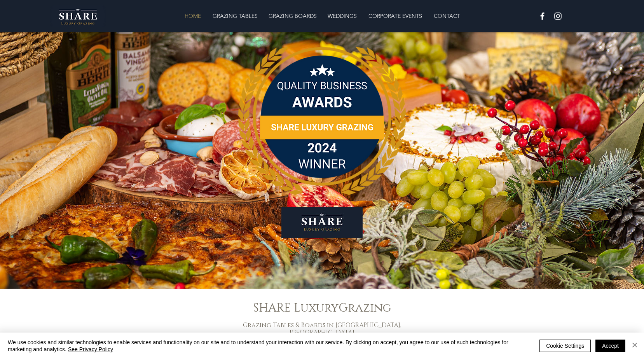 This screenshot has width=644, height=359. What do you see at coordinates (193, 16) in the screenshot?
I see `p: HOME` at bounding box center [193, 16].